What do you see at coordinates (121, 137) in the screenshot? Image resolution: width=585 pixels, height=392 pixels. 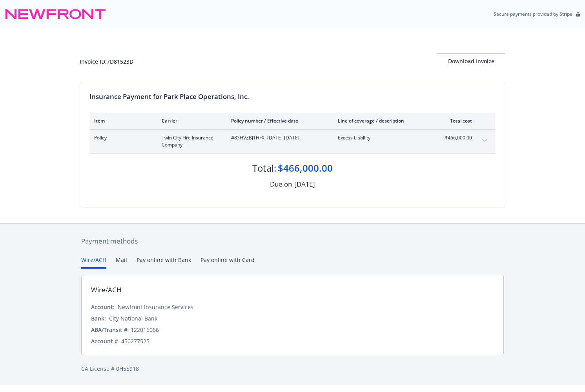 I see `span: Policy` at bounding box center [121, 137].